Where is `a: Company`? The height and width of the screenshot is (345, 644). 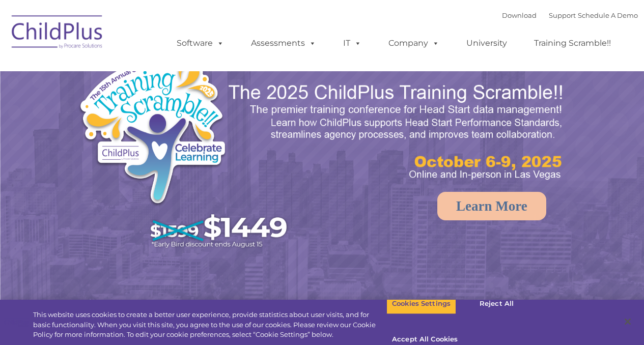
a: Company is located at coordinates (414, 44).